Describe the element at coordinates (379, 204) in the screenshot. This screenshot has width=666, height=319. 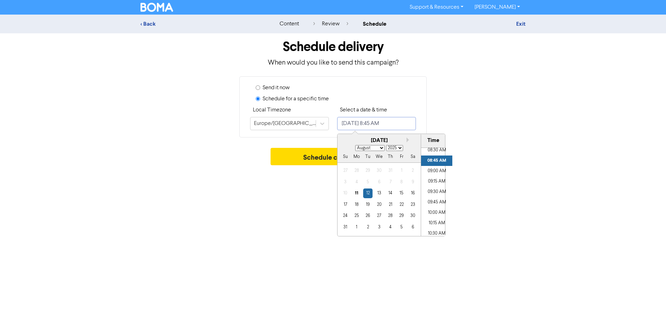
I see `div: day-20` at that location.